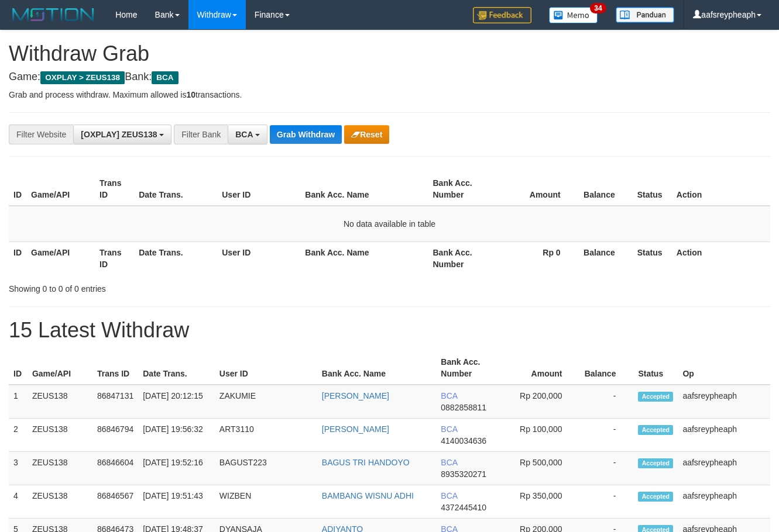 The image size is (779, 532). Describe the element at coordinates (18, 435) in the screenshot. I see `td: 2` at that location.